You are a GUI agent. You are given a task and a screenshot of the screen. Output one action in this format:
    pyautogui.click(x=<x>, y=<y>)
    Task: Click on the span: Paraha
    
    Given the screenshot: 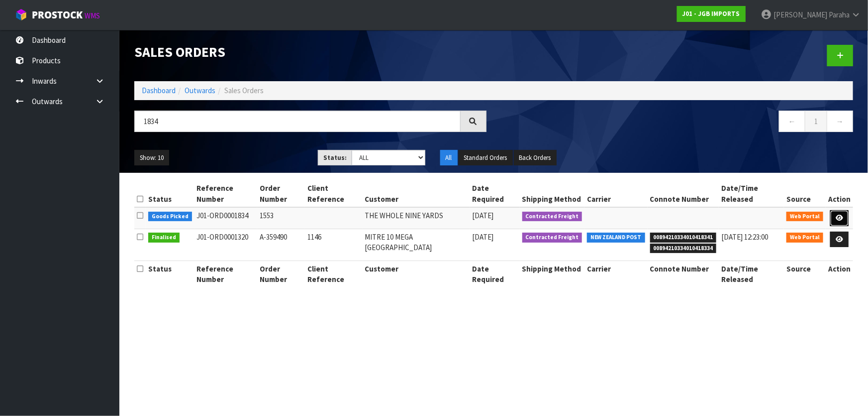 What is the action you would take?
    pyautogui.click(x=840, y=14)
    